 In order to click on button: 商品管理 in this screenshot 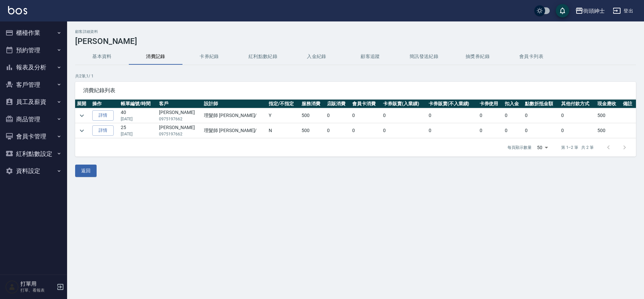, I will do `click(34, 119)`.